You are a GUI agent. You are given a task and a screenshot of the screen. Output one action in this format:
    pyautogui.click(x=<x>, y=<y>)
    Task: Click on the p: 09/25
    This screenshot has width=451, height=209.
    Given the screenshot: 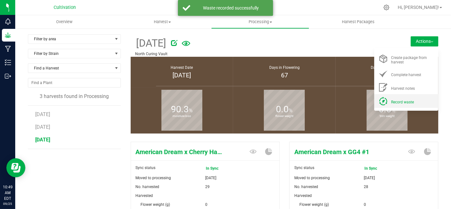 What is the action you would take?
    pyautogui.click(x=8, y=204)
    